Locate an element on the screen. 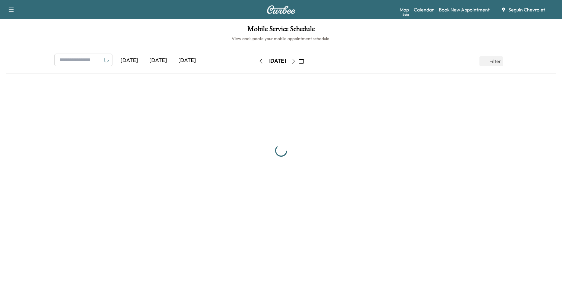  a: Book New Appointment is located at coordinates (464, 10).